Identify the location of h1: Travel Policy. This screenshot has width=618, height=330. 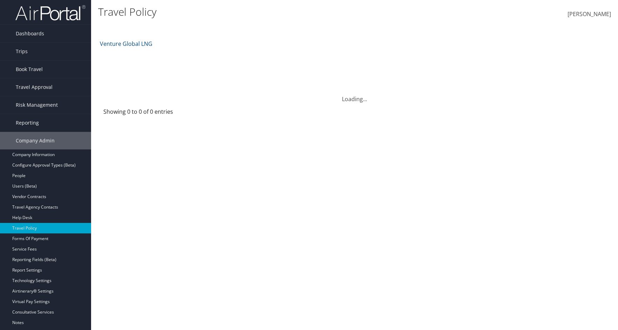
(269, 12).